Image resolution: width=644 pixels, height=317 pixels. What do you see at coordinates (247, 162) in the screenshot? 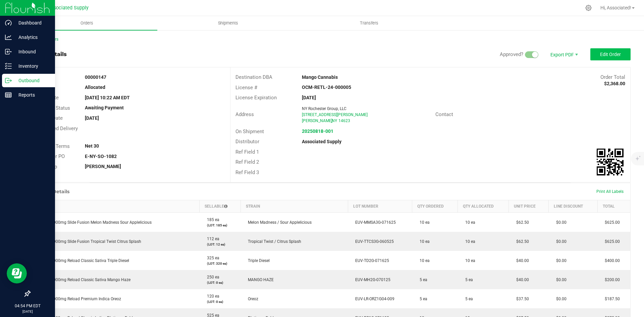
I see `span: Ref Field 2` at bounding box center [247, 162].